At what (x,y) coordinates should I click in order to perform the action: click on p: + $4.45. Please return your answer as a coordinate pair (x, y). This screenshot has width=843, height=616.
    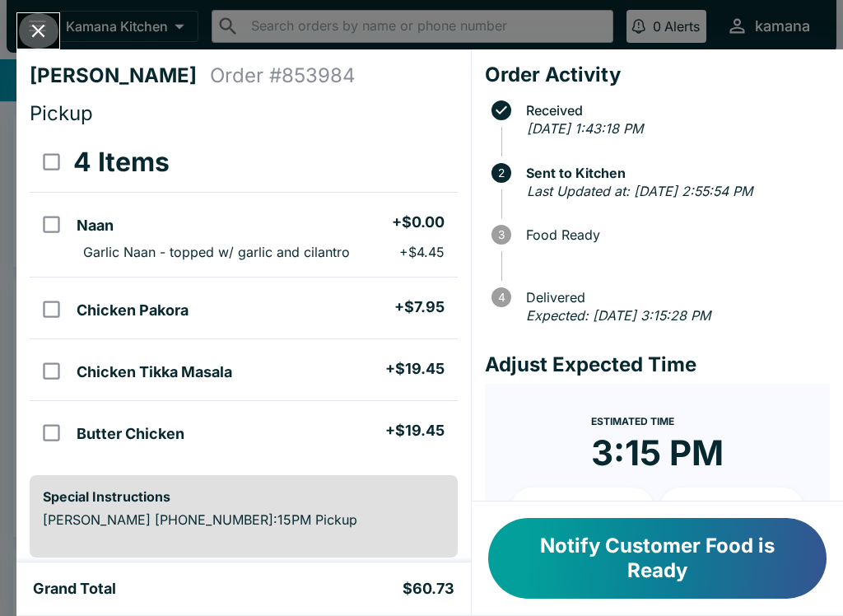
    Looking at the image, I should click on (422, 252).